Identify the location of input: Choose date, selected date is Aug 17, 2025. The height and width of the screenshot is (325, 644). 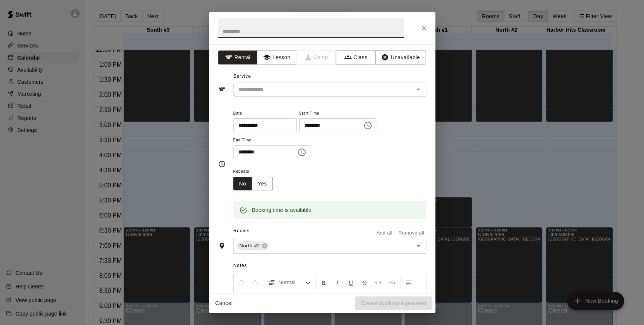
(263, 125).